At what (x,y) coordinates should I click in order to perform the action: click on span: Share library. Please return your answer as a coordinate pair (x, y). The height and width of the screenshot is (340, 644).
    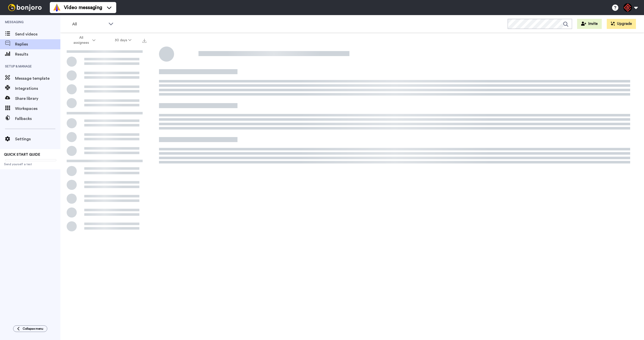
    Looking at the image, I should click on (38, 99).